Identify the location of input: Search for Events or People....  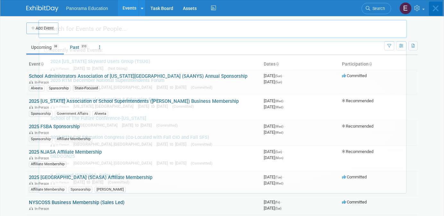
(223, 29).